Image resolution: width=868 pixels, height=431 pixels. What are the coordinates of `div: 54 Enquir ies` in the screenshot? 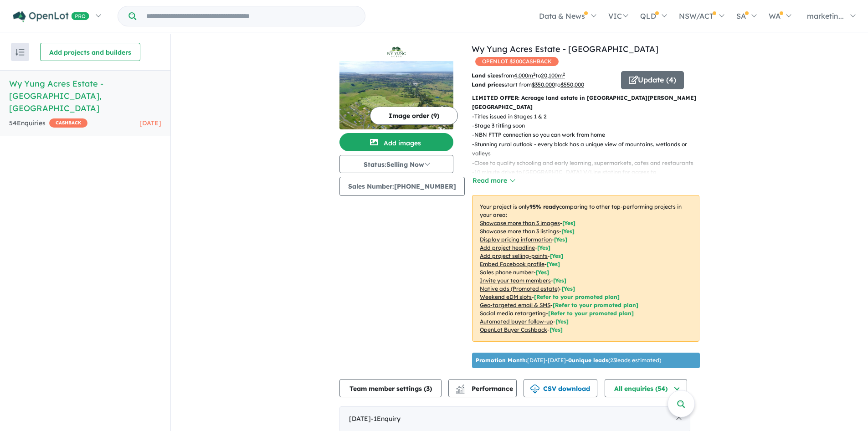 It's located at (48, 124).